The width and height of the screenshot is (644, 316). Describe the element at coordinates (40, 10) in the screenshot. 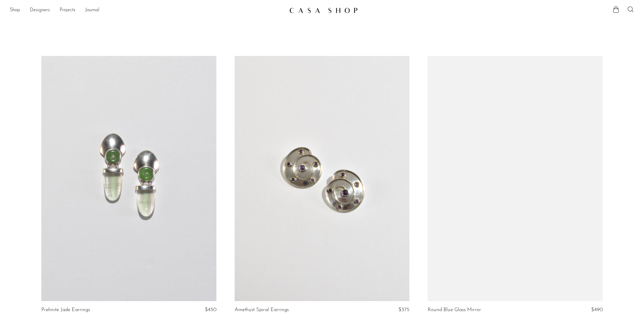

I see `a: Designers` at that location.